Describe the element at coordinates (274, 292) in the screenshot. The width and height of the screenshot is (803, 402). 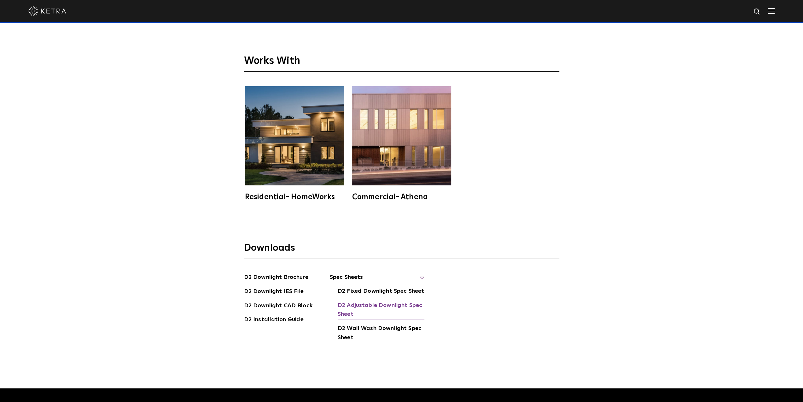
I see `a: D2 Downlight IES File` at that location.